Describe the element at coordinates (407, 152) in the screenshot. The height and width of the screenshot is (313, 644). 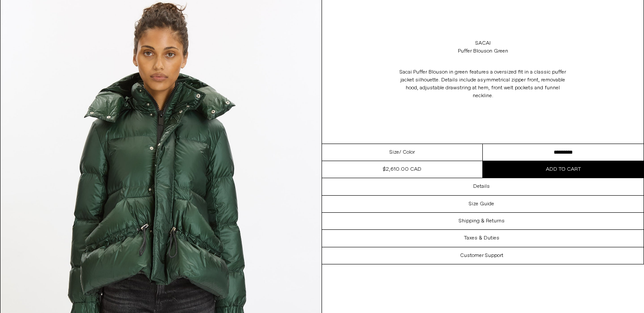
I see `span: / Color` at that location.